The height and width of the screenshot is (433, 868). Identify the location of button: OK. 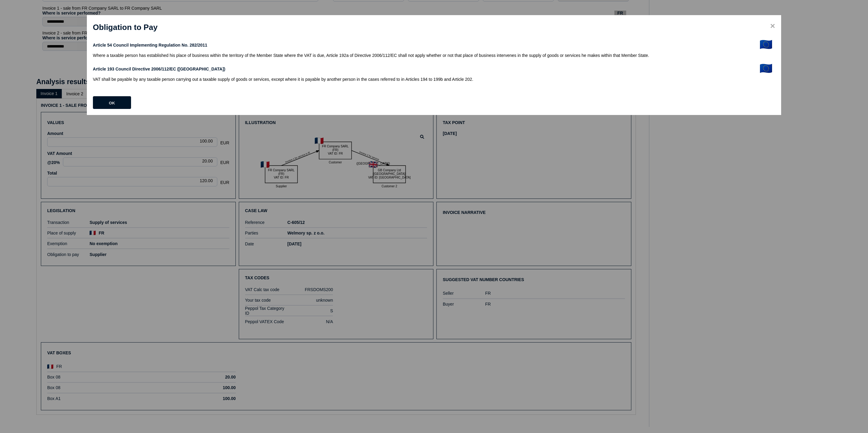
(112, 103).